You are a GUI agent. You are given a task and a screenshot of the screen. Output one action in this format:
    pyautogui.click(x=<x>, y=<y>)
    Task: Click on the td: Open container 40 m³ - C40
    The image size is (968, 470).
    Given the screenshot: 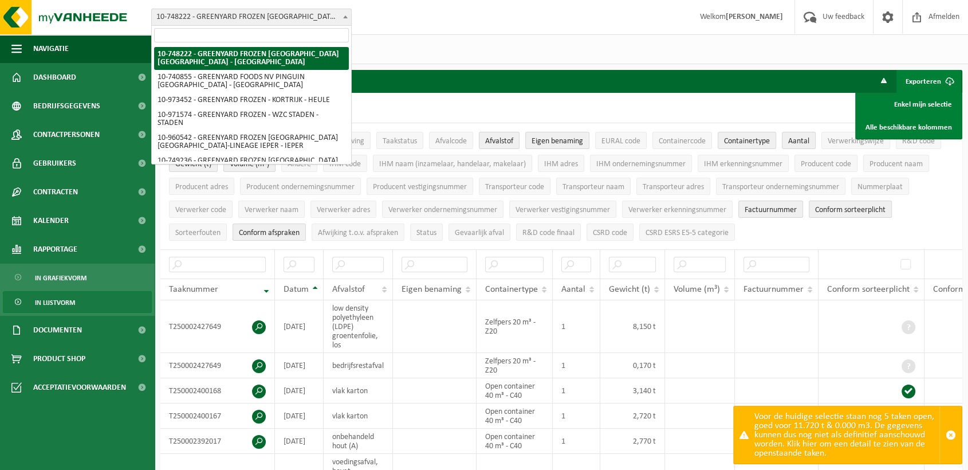 What is the action you would take?
    pyautogui.click(x=514, y=416)
    